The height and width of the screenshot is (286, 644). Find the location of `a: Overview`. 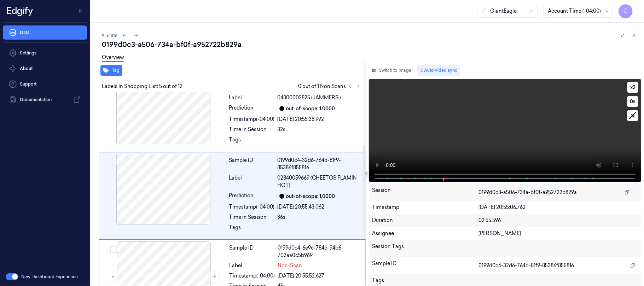

a: Overview is located at coordinates (113, 57).